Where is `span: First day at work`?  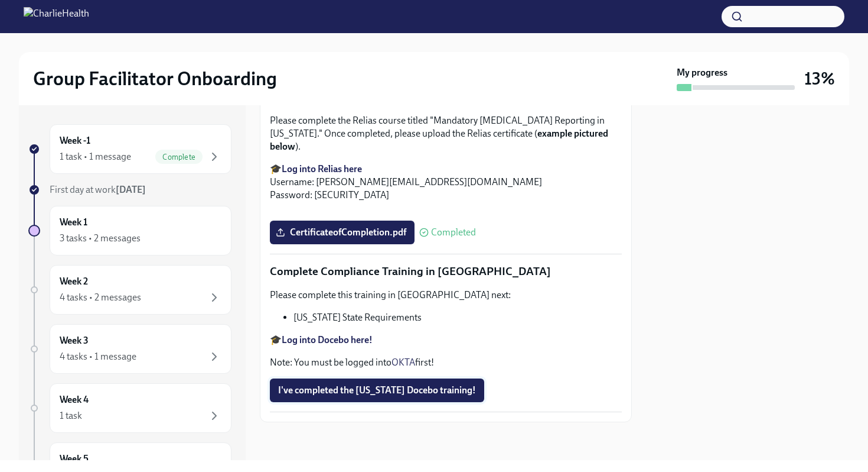 span: First day at work is located at coordinates (98, 189).